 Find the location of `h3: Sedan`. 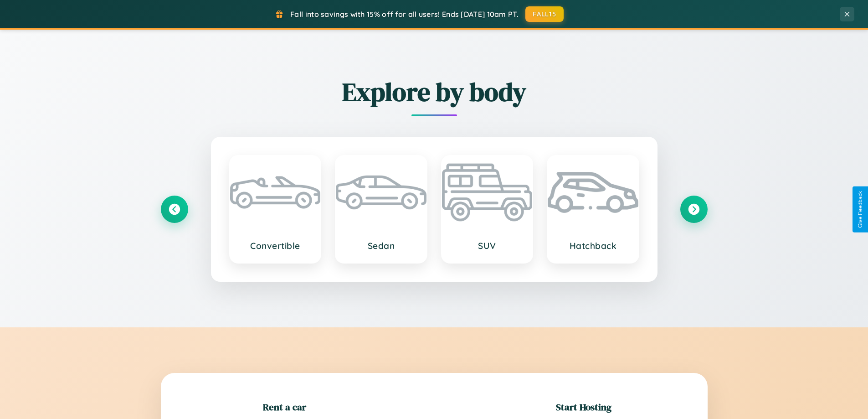

h3: Sedan is located at coordinates (381, 246).